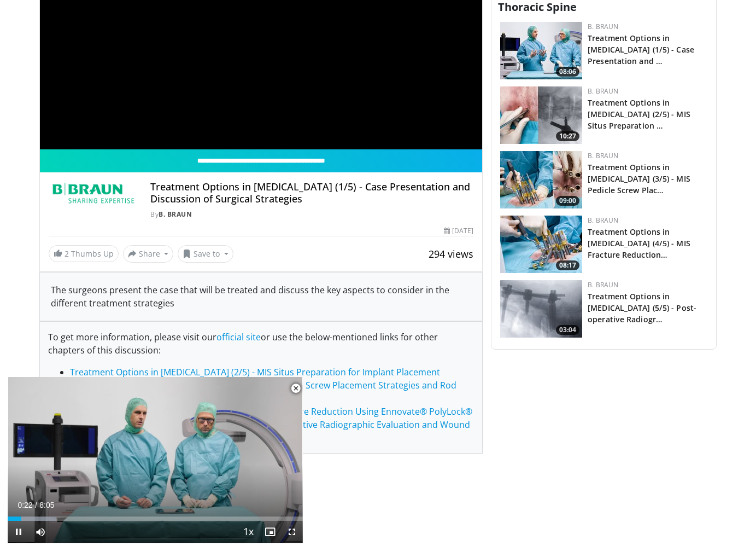  Describe the element at coordinates (542, 115) in the screenshot. I see `img: 9636eed9-4e26-47ee-8172-9d371e463ef8.jpg.150x105_q85_crop-smart_upscale.jpg` at that location.